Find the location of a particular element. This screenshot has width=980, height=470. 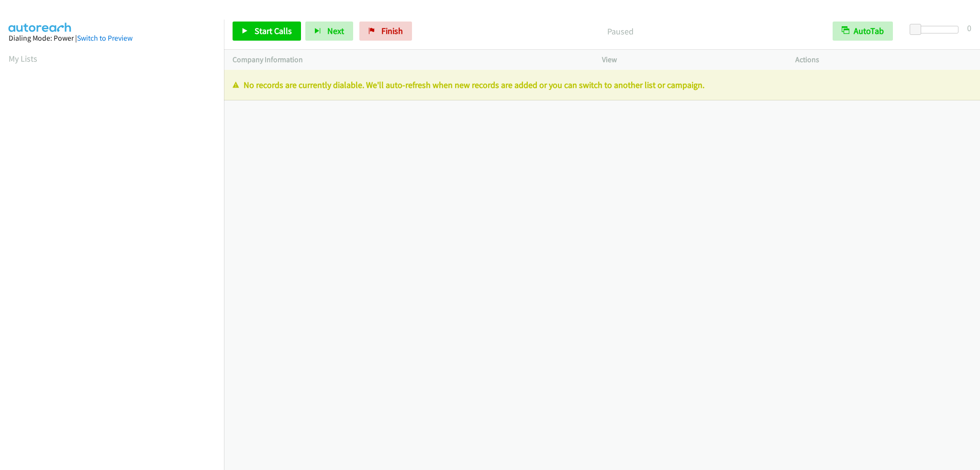

a: My Lists is located at coordinates (23, 58).